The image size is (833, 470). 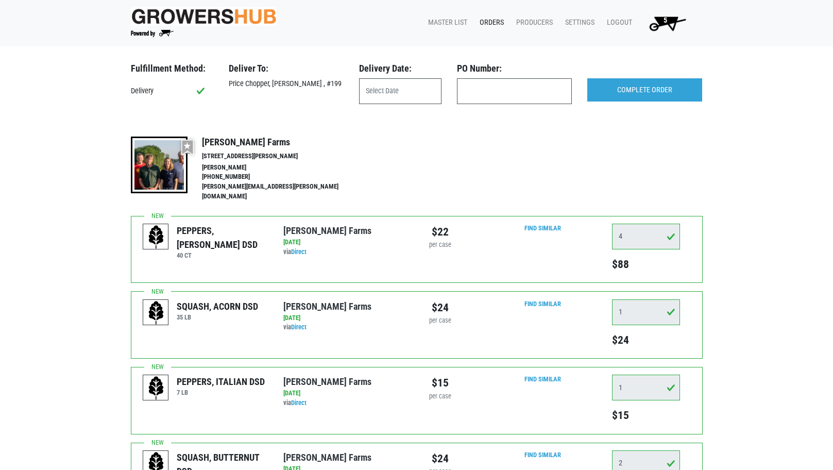 I want to click on div: SQUASH, ACORN DSD, so click(x=217, y=306).